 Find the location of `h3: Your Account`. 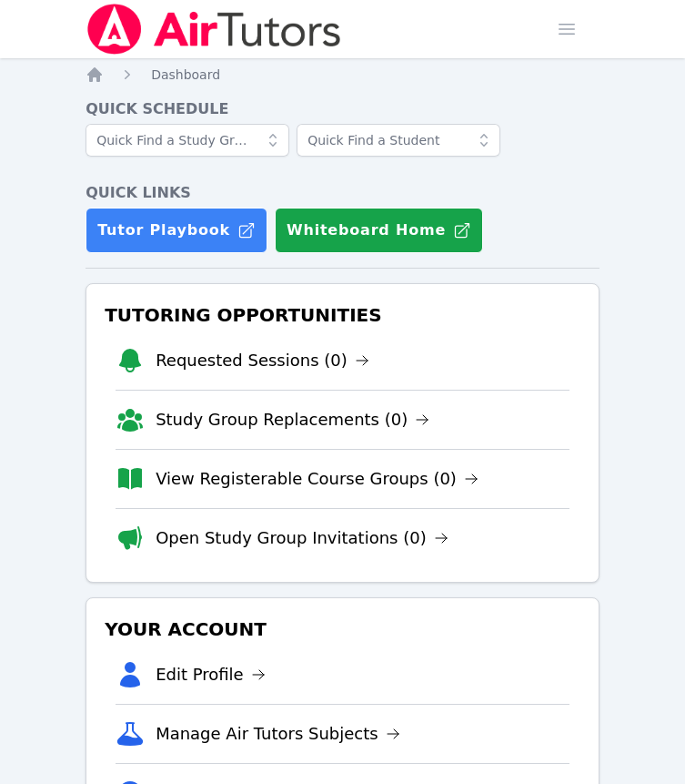

h3: Your Account is located at coordinates (342, 629).